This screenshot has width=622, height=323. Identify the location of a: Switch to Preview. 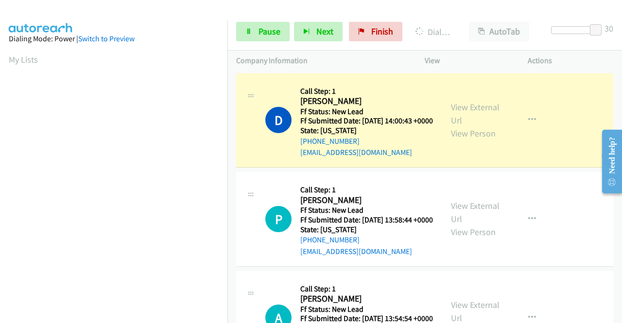
(106, 38).